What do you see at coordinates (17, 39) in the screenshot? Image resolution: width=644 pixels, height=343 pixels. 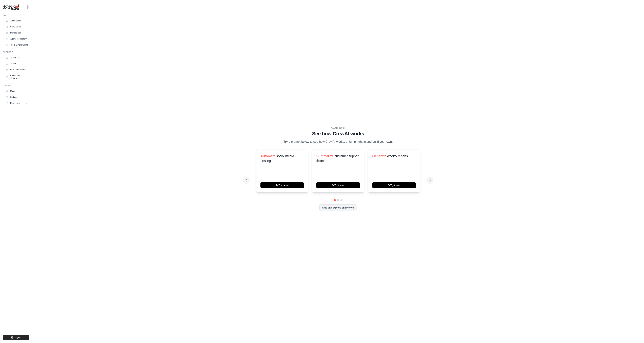 I see `a: Agents Repository` at bounding box center [17, 39].